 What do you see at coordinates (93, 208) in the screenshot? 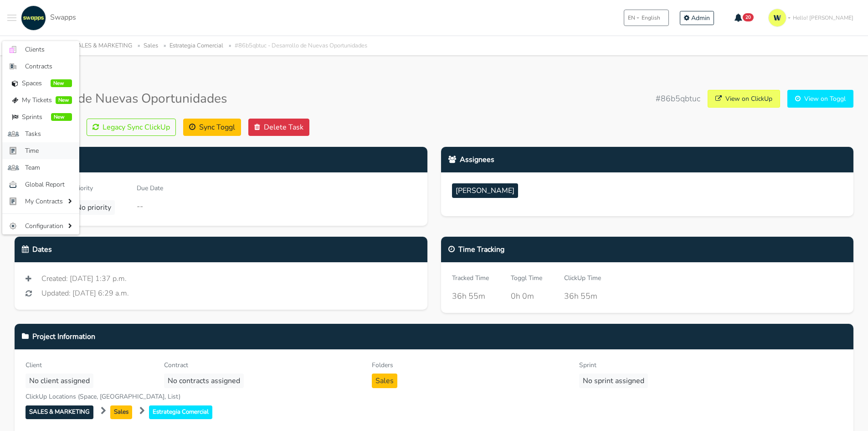
I see `span: No priority` at bounding box center [93, 208].